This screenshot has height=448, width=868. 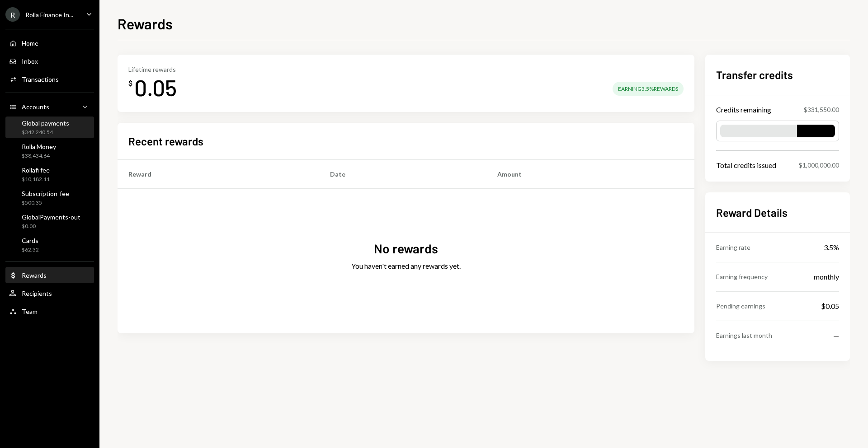 I want to click on div: Inbox, so click(x=30, y=61).